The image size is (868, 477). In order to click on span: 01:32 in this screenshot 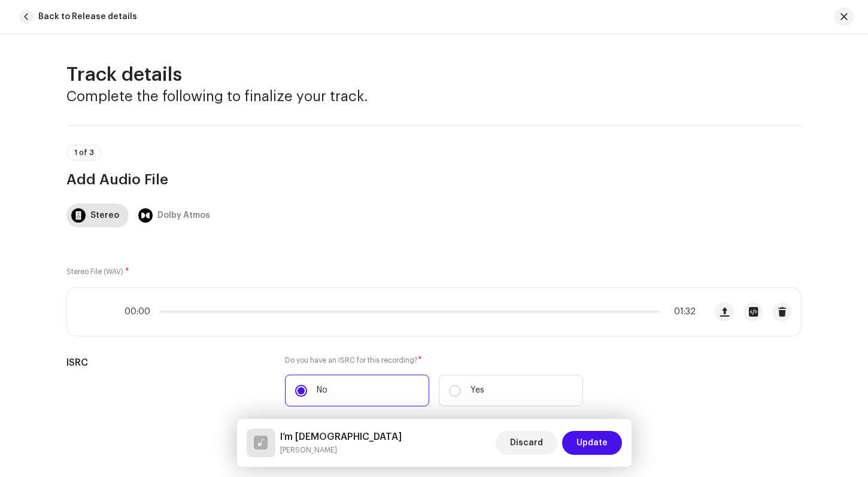, I will do `click(680, 312)`.